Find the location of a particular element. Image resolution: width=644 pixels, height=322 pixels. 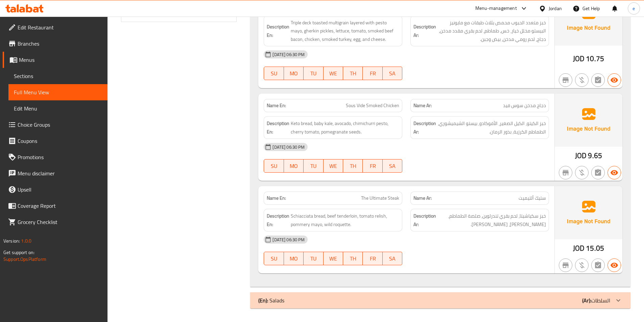

b: (En): is located at coordinates (263, 300).